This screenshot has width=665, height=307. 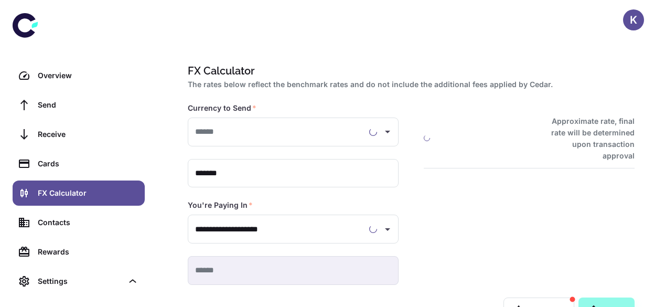 I want to click on a: Overview, so click(x=79, y=76).